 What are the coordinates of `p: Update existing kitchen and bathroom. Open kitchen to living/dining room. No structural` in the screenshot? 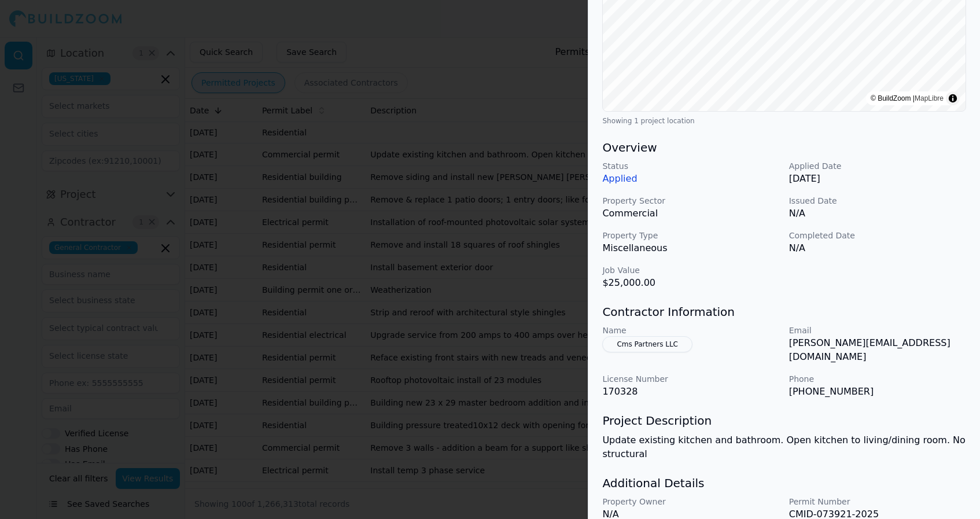 It's located at (784, 447).